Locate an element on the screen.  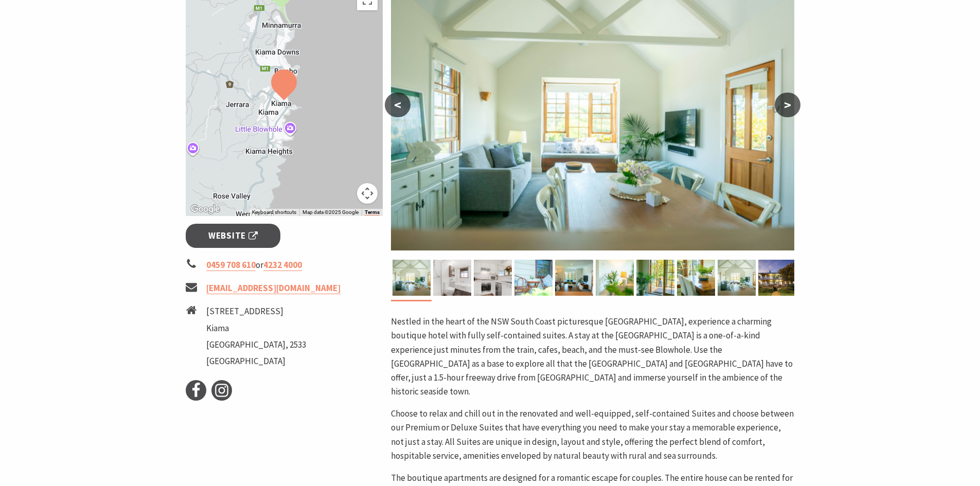
span: Map data ©2025 Google is located at coordinates (330, 212).